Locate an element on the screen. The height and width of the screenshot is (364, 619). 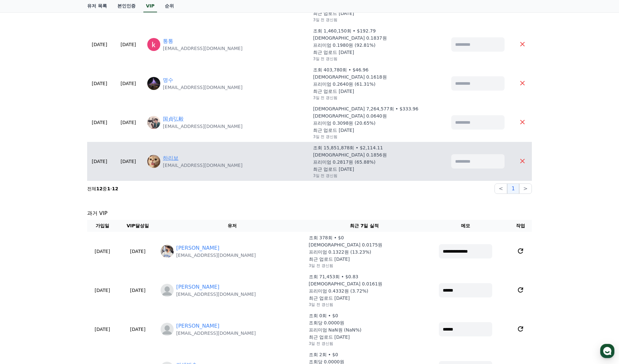
p: 프리미엄 0.2817원 (65.88%) is located at coordinates (344, 162).